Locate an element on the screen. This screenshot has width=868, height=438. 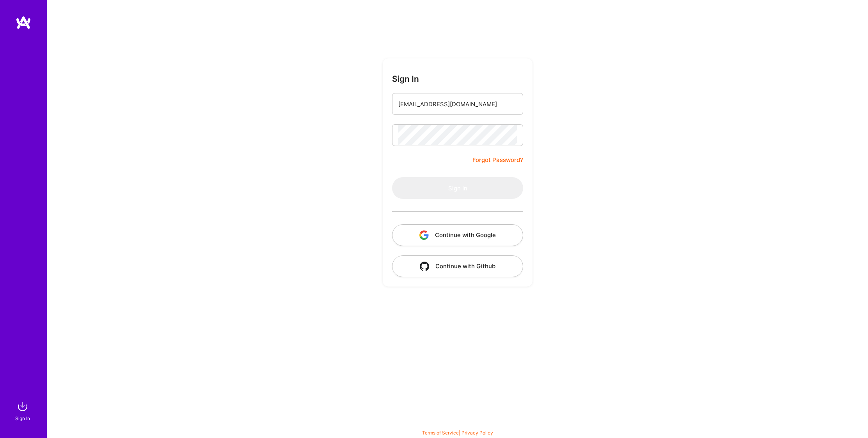
button: Continue with Github is located at coordinates (458, 266).